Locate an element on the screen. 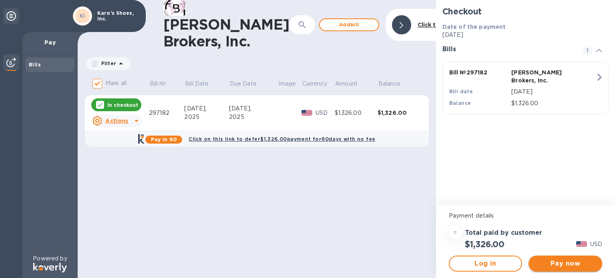 This screenshot has height=278, width=615. b: Click on this link to defer $1,326.00 payment for 60 days with no fee is located at coordinates (282, 139).